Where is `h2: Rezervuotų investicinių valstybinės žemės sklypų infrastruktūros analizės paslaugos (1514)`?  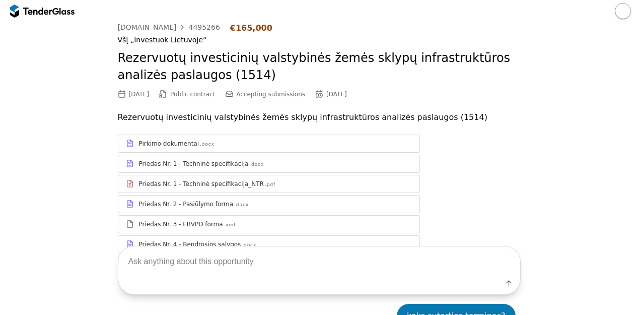 h2: Rezervuotų investicinių valstybinės žemės sklypų infrastruktūros analizės paslaugos (1514) is located at coordinates (319, 66).